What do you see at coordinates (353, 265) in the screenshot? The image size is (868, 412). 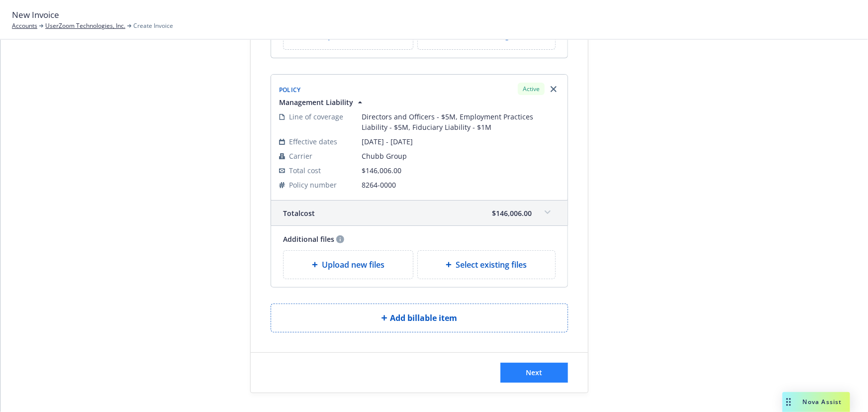 I see `span: Upload new files` at bounding box center [353, 265].